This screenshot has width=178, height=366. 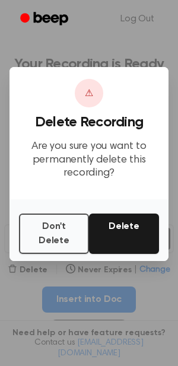 I want to click on a: Beep, so click(x=45, y=19).